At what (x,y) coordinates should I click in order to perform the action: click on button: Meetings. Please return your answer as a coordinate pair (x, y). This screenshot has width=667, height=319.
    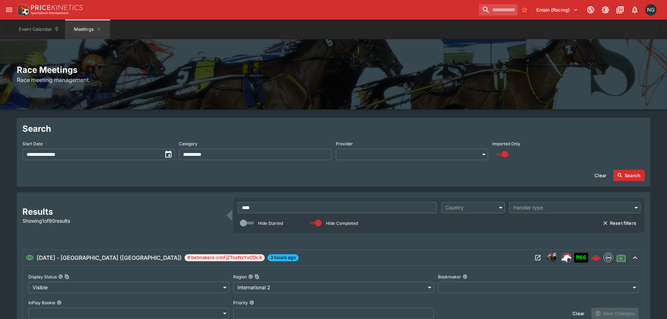
    Looking at the image, I should click on (88, 29).